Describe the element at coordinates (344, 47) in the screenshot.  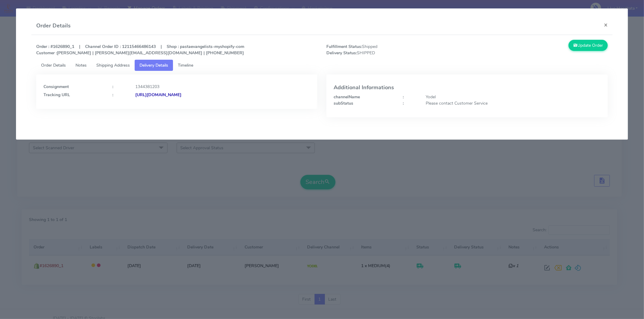
I see `strong: Fulfillment Status:` at that location.